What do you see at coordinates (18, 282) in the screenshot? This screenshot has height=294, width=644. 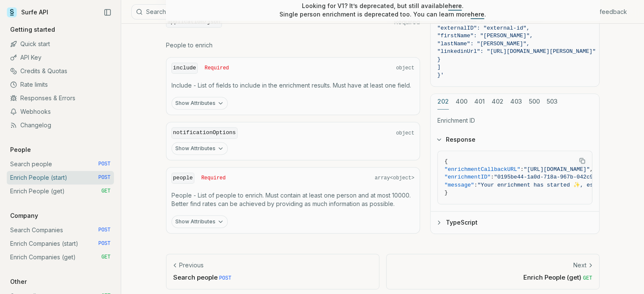 I see `p: Other` at bounding box center [18, 282].